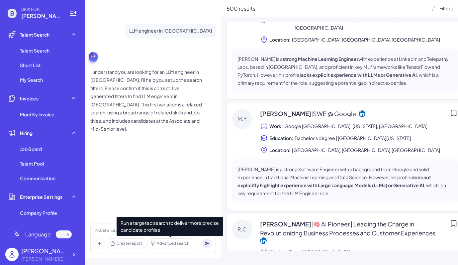 Image resolution: width=458 pixels, height=265 pixels. What do you see at coordinates (44, 258) in the screenshot?
I see `div: fiona.jjsun@gmail.com` at bounding box center [44, 258].